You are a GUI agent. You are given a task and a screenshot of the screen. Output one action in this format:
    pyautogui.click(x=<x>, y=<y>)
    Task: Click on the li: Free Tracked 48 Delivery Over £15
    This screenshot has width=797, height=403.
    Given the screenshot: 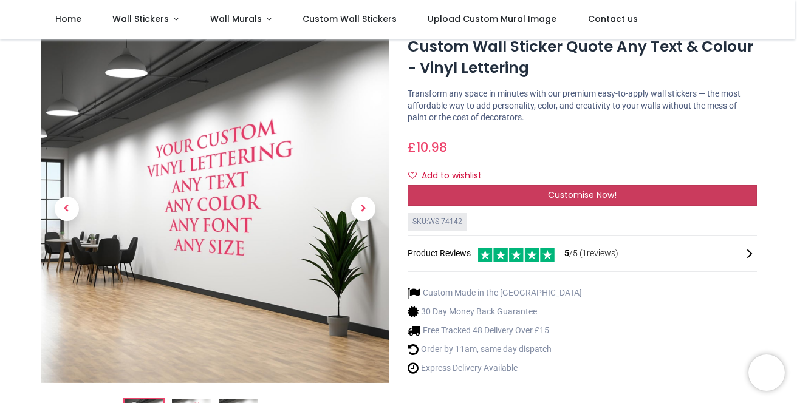 What is the action you would take?
    pyautogui.click(x=494, y=330)
    